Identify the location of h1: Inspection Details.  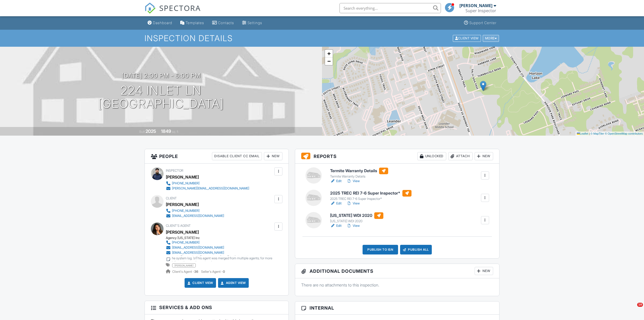
(322, 38).